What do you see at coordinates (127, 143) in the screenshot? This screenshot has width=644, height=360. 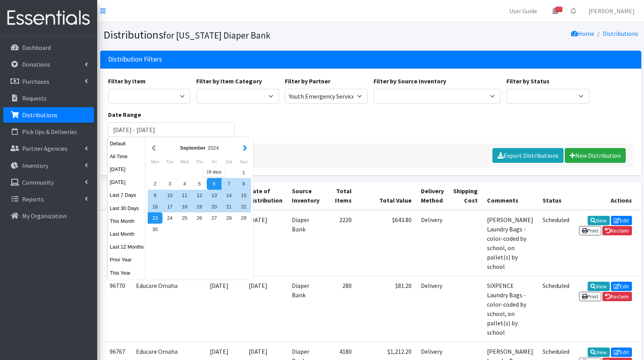 I see `button: Default` at bounding box center [127, 143].